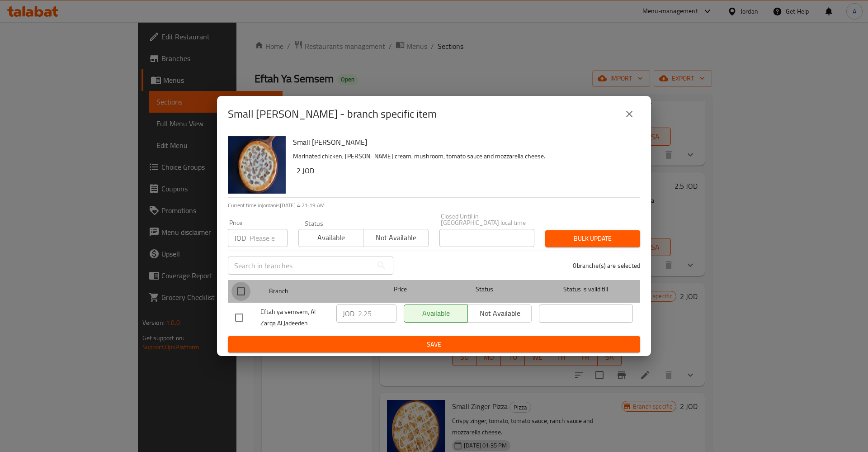  What do you see at coordinates (434, 344) in the screenshot?
I see `span: Save` at bounding box center [434, 344].